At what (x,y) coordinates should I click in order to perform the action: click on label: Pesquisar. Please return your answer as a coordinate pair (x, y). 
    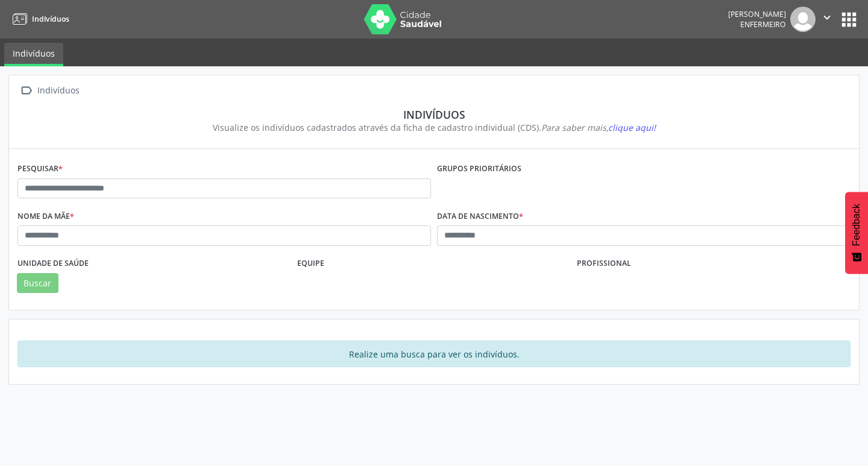
    Looking at the image, I should click on (39, 168).